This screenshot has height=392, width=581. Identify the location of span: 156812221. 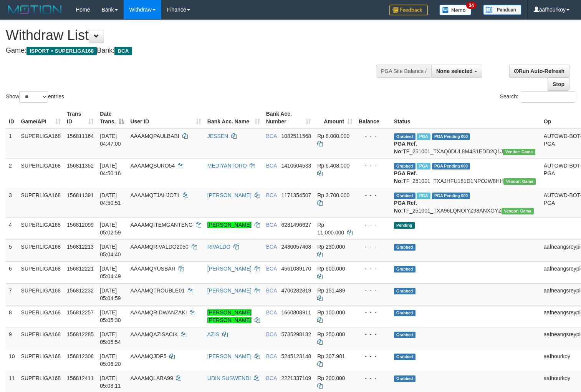
(80, 269).